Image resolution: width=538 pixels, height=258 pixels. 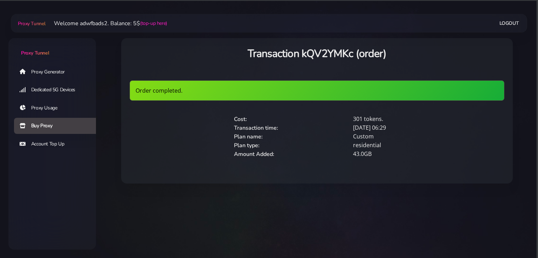 What do you see at coordinates (58, 108) in the screenshot?
I see `a: Proxy Usage` at bounding box center [58, 108].